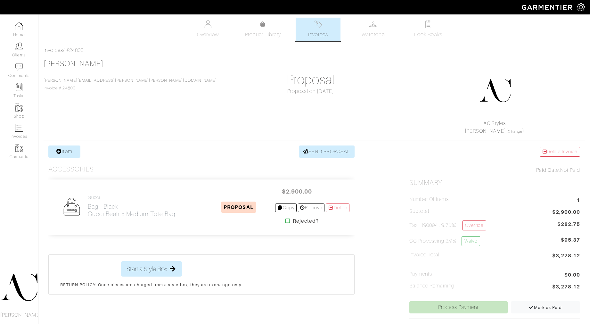 This screenshot has height=324, width=590. Describe the element at coordinates (578, 201) in the screenshot. I see `span: 1` at that location.